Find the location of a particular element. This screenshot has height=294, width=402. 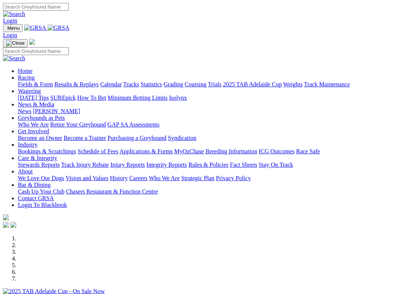

a: Retire Your Greyhound is located at coordinates (78, 124).